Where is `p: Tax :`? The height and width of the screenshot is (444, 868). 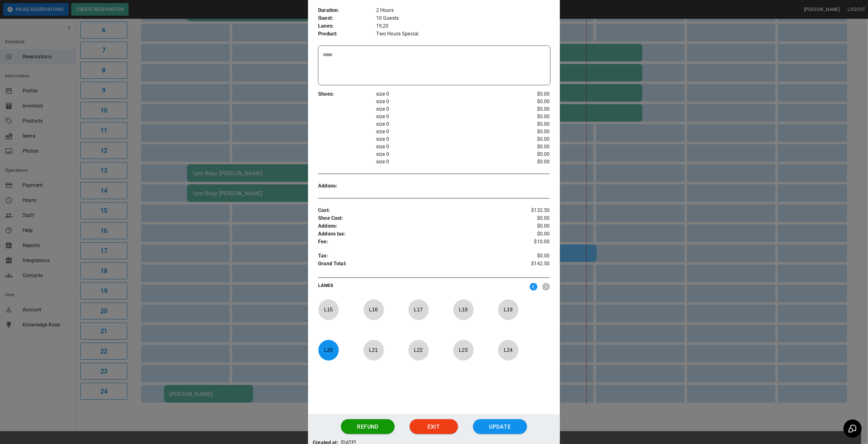
p: Tax : is located at coordinates (414, 255).